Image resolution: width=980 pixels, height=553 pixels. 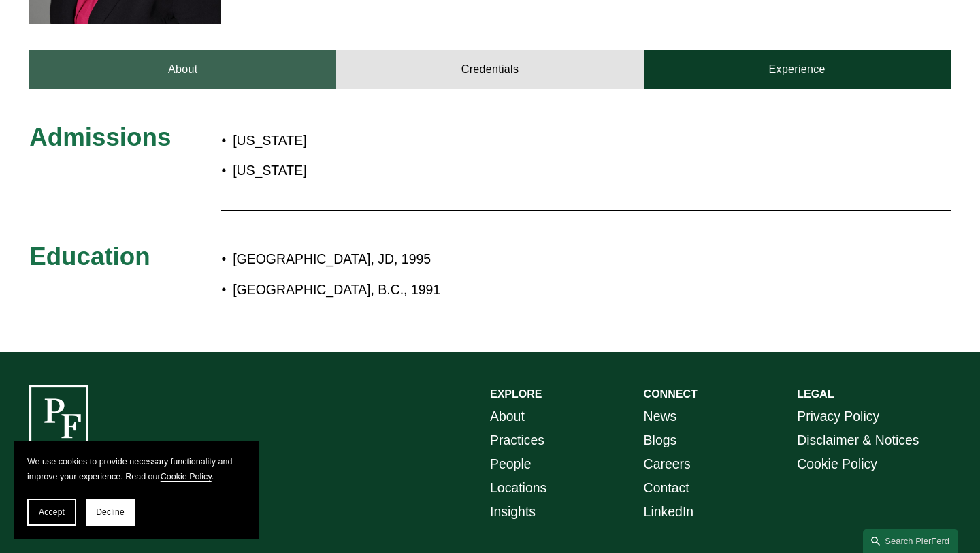 I want to click on a: People, so click(x=511, y=464).